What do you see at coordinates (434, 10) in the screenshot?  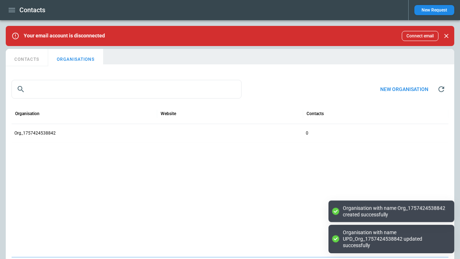 I see `button: New Request` at bounding box center [434, 10].